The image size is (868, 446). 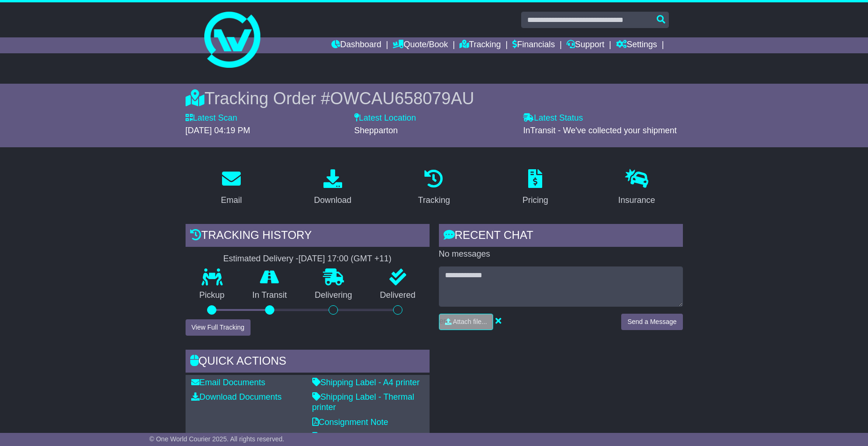 I want to click on a: Consignment Note, so click(x=350, y=422).